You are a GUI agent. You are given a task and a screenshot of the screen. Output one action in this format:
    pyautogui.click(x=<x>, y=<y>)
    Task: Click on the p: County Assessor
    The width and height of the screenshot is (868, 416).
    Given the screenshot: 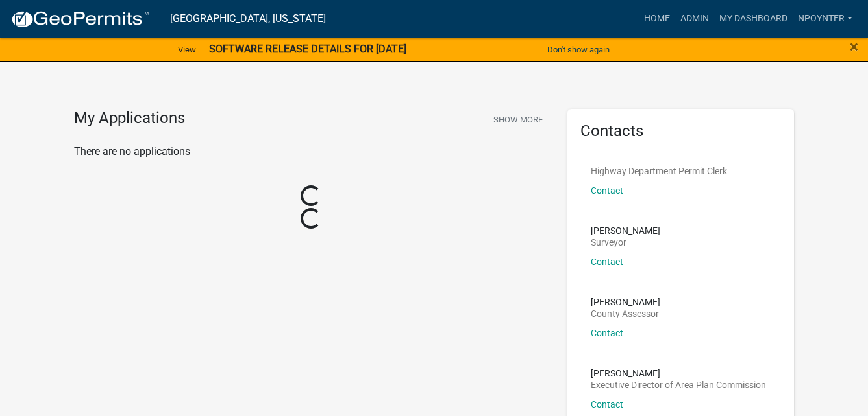 What is the action you would take?
    pyautogui.click(x=625, y=314)
    